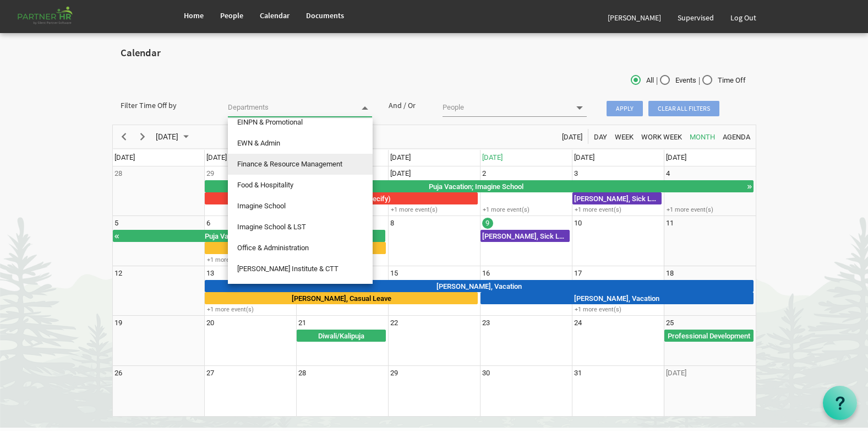 The width and height of the screenshot is (868, 431). What do you see at coordinates (142, 137) in the screenshot?
I see `div: next period` at bounding box center [142, 137].